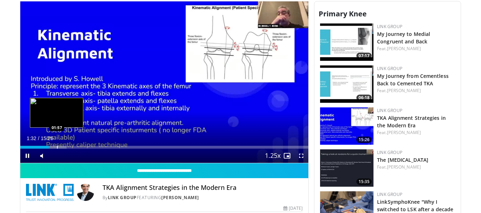 Image resolution: width=481 pixels, height=213 pixels. What do you see at coordinates (31, 138) in the screenshot?
I see `span: 1:32` at bounding box center [31, 138].